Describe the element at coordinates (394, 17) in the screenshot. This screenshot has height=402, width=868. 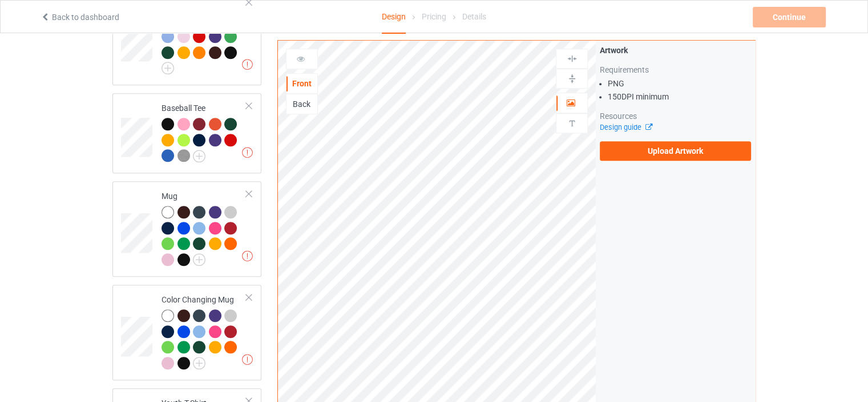
I see `div: Design` at that location.